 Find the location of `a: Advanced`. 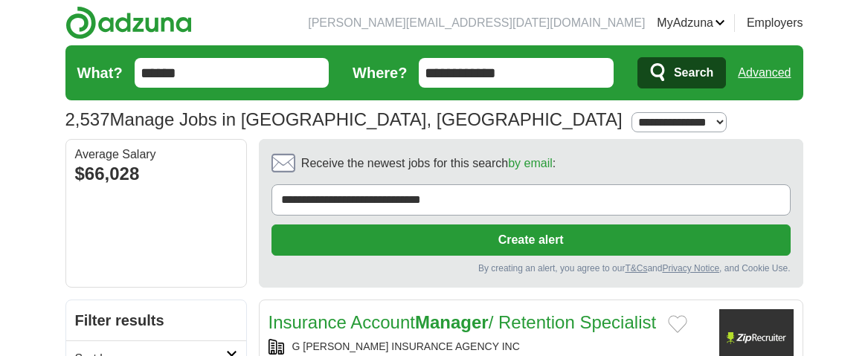

a: Advanced is located at coordinates (764, 73).